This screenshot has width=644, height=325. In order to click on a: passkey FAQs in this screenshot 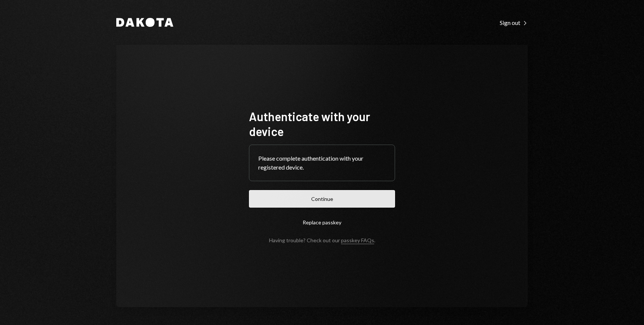, I will do `click(358, 241)`.